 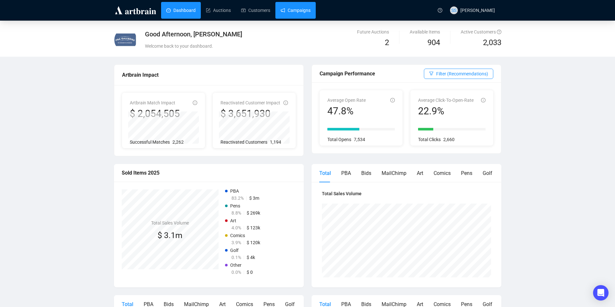 What do you see at coordinates (235, 265) in the screenshot?
I see `span: Other` at bounding box center [235, 265].